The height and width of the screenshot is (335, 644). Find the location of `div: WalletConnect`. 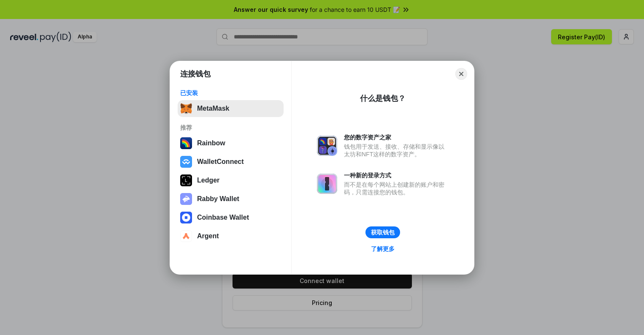

div: WalletConnect is located at coordinates (221, 161).